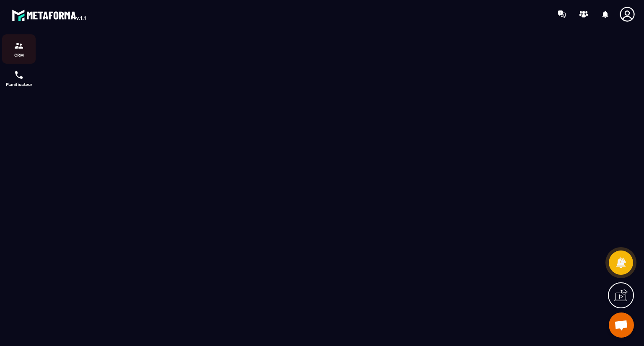 This screenshot has height=346, width=644. What do you see at coordinates (19, 75) in the screenshot?
I see `img: scheduler` at bounding box center [19, 75].